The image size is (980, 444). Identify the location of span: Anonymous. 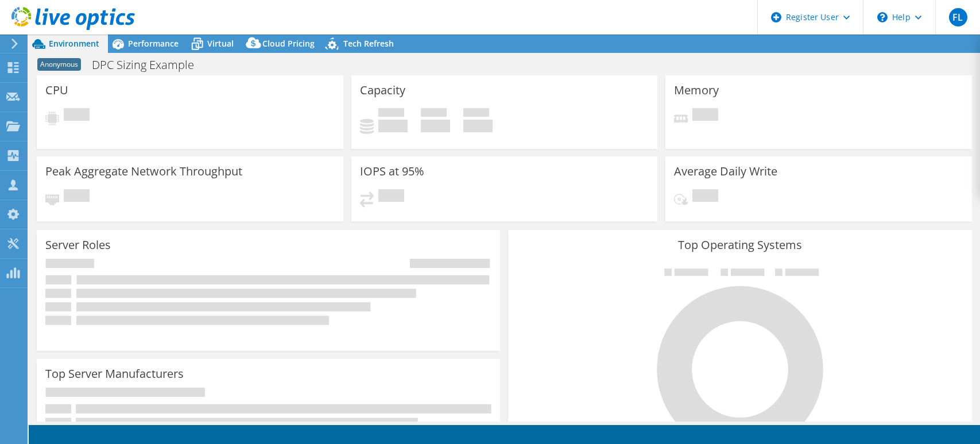
(59, 65).